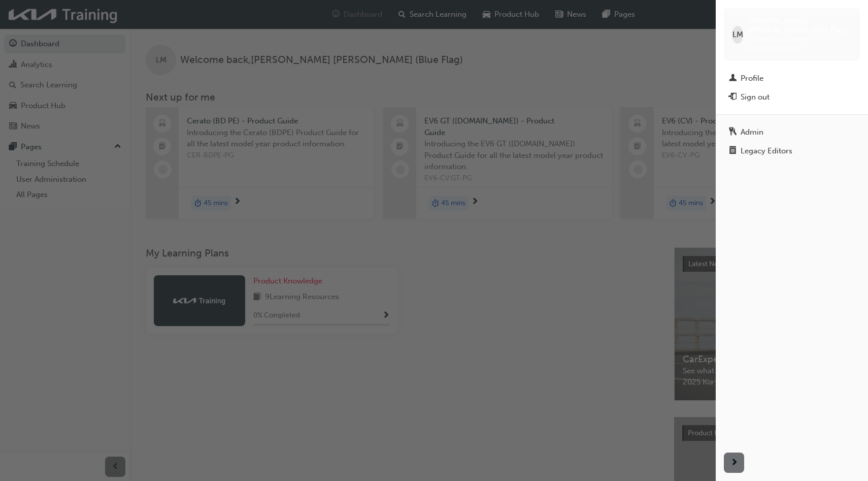  Describe the element at coordinates (792, 78) in the screenshot. I see `a: Profile` at that location.